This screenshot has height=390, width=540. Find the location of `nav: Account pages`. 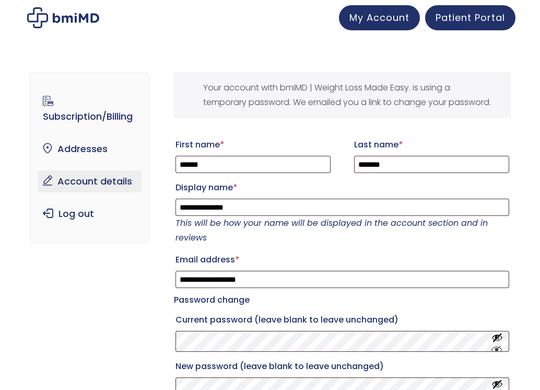

nav: Account pages is located at coordinates (89, 158).